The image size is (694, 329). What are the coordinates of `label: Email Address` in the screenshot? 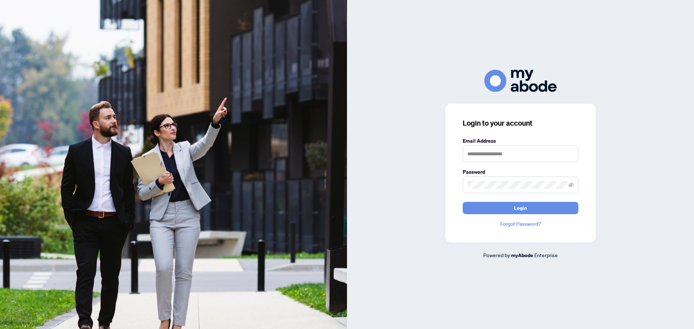 It's located at (521, 141).